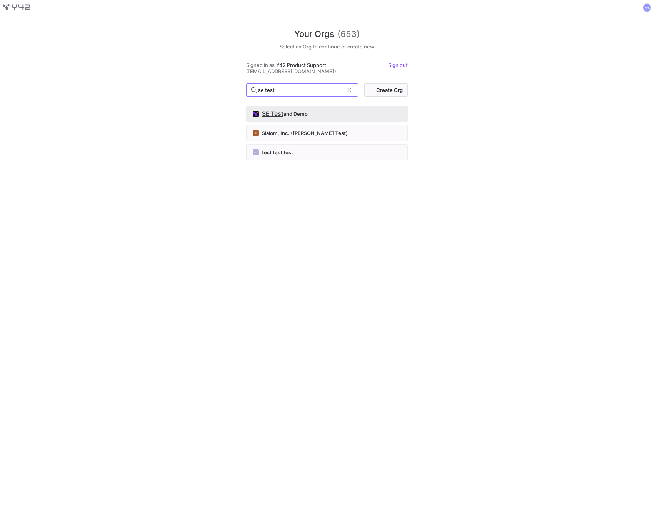 This screenshot has height=508, width=657. I want to click on span: Your Orgs, so click(314, 34).